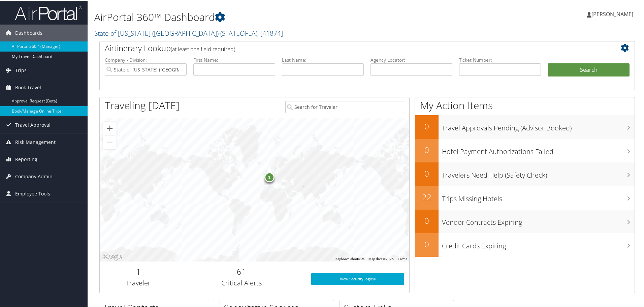 This screenshot has height=307, width=644. What do you see at coordinates (110, 141) in the screenshot?
I see `button: Zoom out` at bounding box center [110, 141].